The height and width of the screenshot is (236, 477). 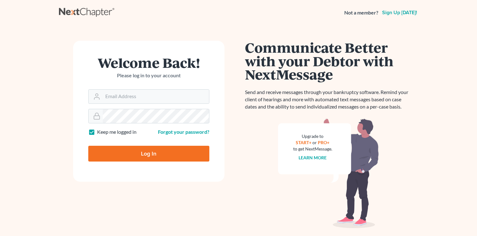 I want to click on div: Upgrade to, so click(x=313, y=136).